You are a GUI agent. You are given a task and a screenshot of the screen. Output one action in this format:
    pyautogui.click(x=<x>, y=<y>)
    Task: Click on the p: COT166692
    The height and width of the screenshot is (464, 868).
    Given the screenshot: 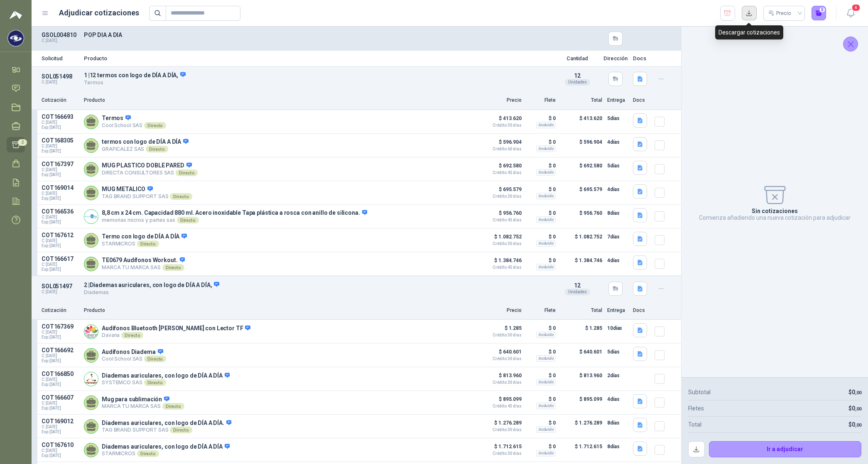 What is the action you would take?
    pyautogui.click(x=60, y=350)
    